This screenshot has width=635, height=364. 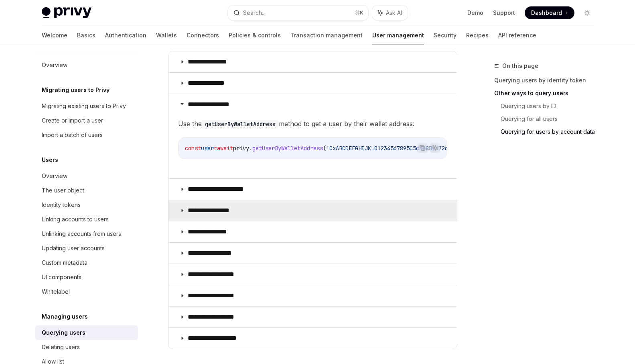 I want to click on h5: Users, so click(x=50, y=160).